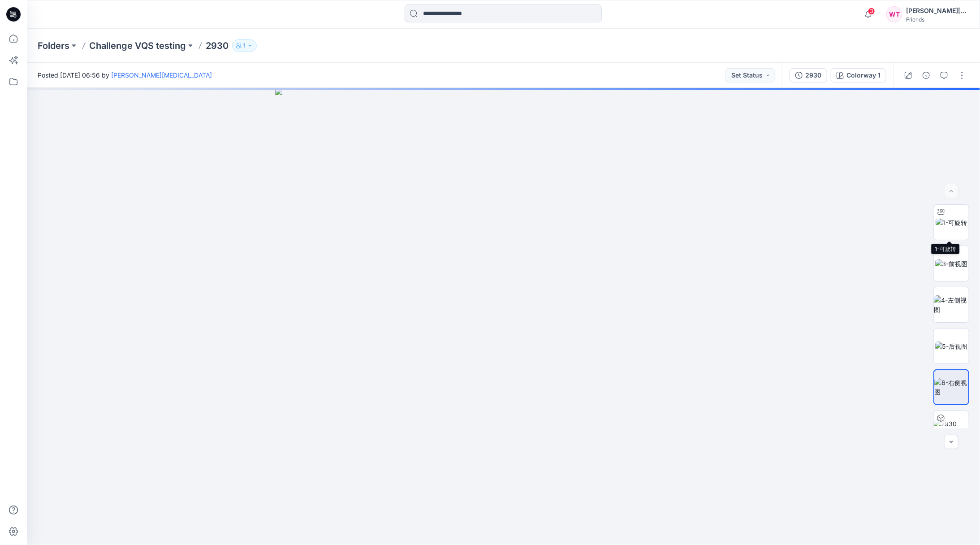 Image resolution: width=980 pixels, height=545 pixels. Describe the element at coordinates (813, 75) in the screenshot. I see `div: 2930` at that location.